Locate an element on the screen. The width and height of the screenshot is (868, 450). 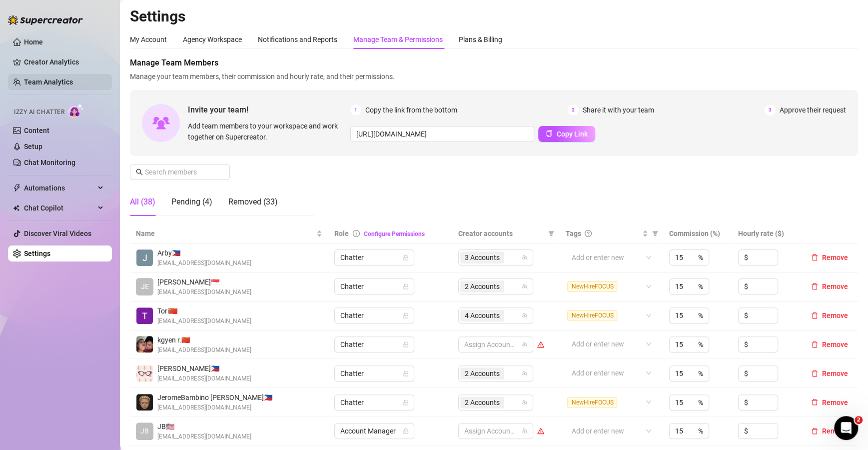
span: Invite your team! is located at coordinates (269, 110).